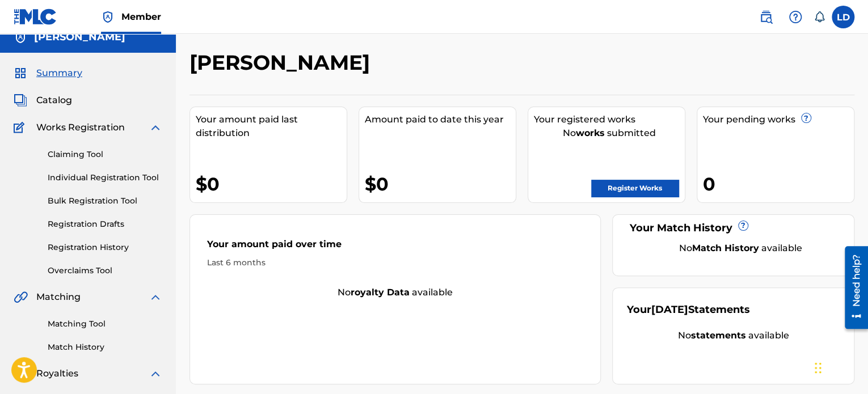 This screenshot has width=868, height=394. Describe the element at coordinates (35, 16) in the screenshot. I see `img: MLC Logo` at that location.